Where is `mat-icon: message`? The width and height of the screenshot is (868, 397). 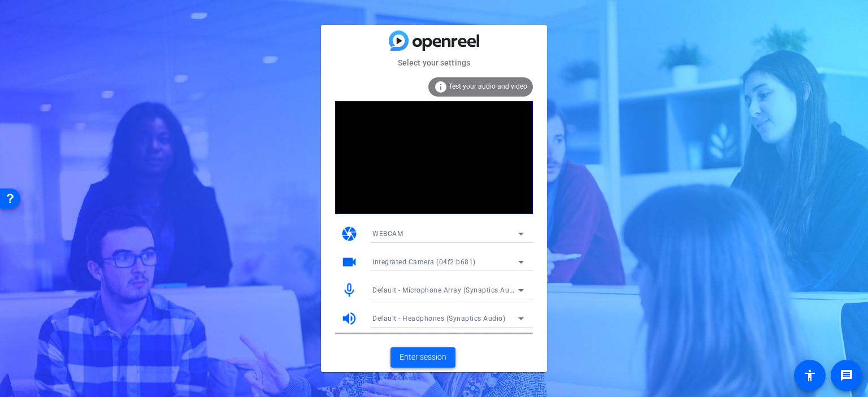 mat-icon: message is located at coordinates (847, 376).